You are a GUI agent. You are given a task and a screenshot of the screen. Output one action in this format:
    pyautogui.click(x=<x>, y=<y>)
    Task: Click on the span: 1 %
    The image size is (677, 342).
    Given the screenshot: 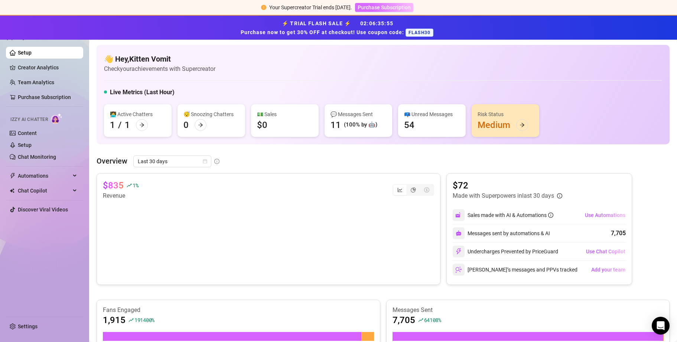 What is the action you would take?
    pyautogui.click(x=135, y=185)
    